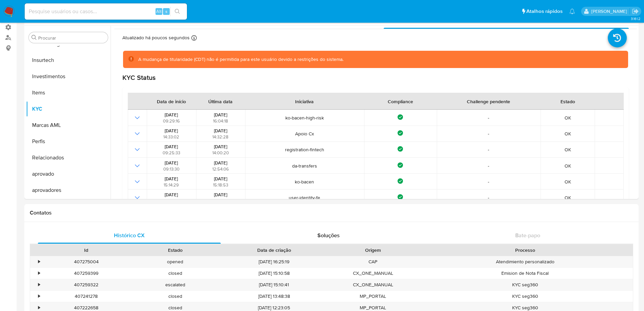 The width and height of the screenshot is (644, 311). Describe the element at coordinates (159, 11) in the screenshot. I see `span: Alt` at that location.